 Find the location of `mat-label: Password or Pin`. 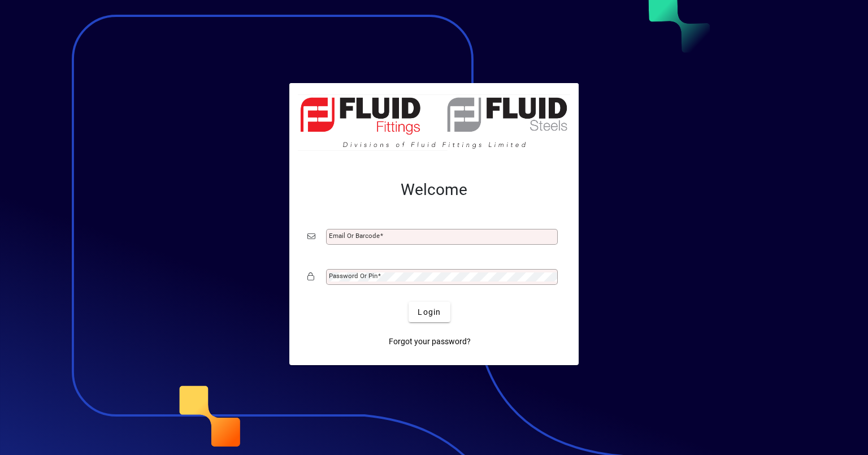

mat-label: Password or Pin is located at coordinates (353, 276).